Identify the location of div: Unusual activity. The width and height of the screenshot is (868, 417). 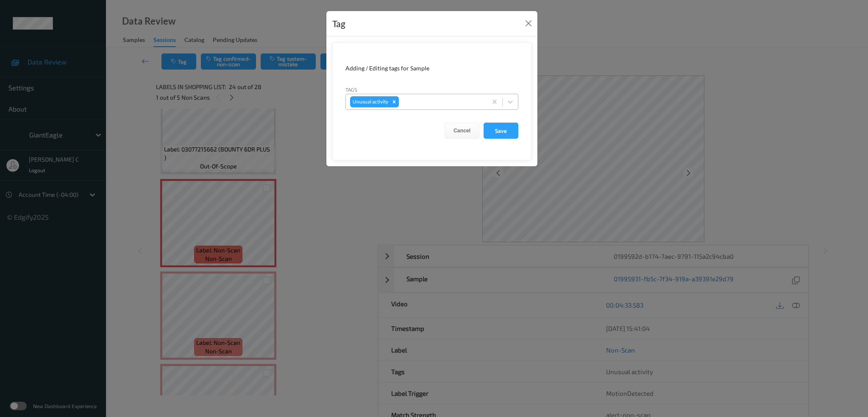
(369, 102).